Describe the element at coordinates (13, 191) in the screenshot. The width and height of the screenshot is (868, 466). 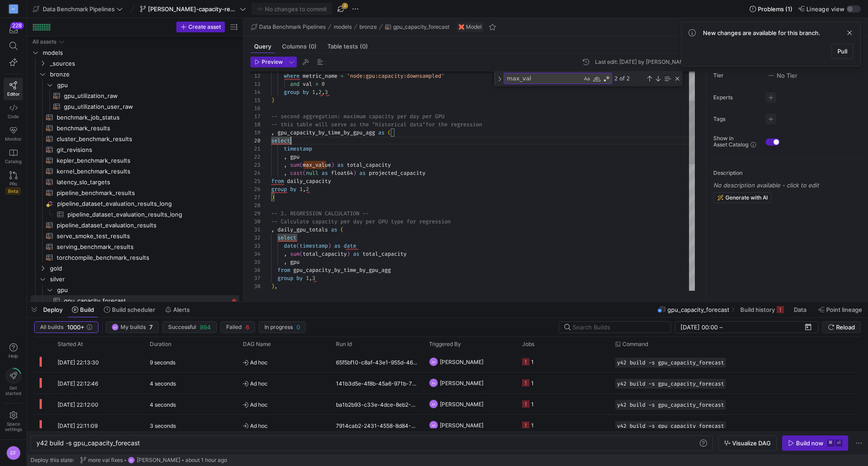
I see `span: Beta` at that location.